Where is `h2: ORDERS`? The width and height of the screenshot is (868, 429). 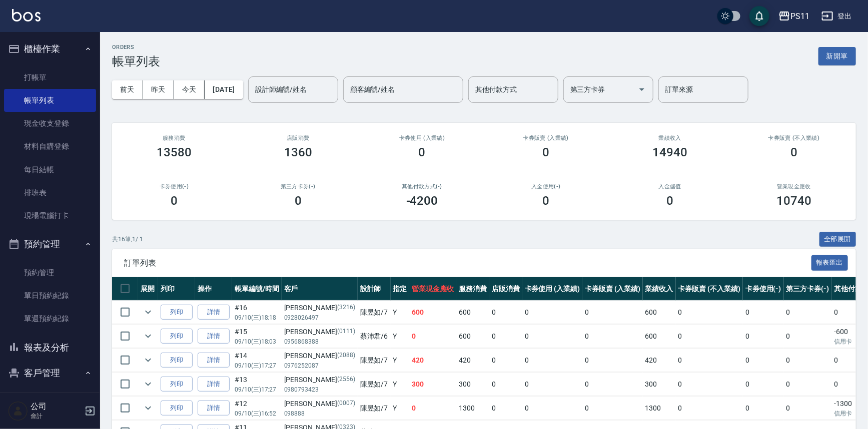
h2: ORDERS is located at coordinates (136, 47).